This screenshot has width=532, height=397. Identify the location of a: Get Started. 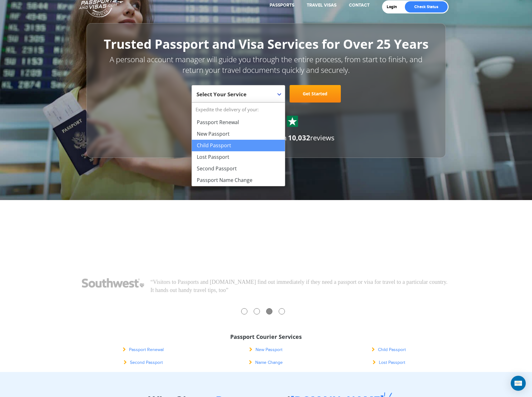
(315, 93).